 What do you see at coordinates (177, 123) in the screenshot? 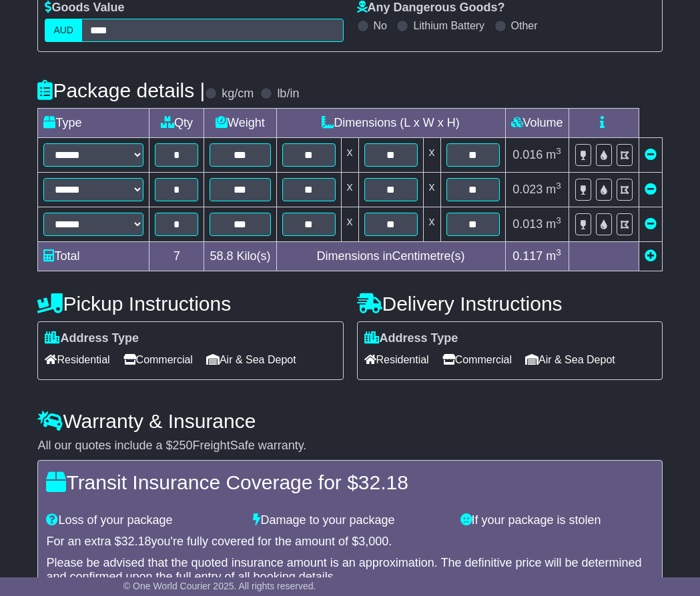
I see `td: Qty` at bounding box center [177, 123].